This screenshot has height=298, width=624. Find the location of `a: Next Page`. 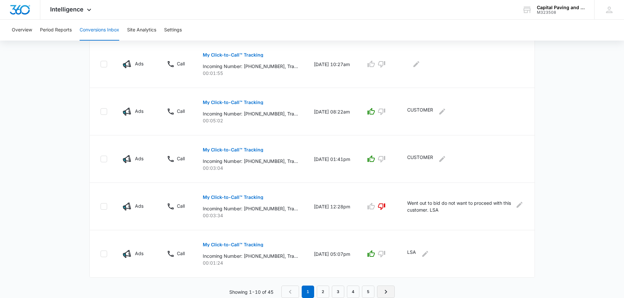

a: Next Page is located at coordinates (386, 292).